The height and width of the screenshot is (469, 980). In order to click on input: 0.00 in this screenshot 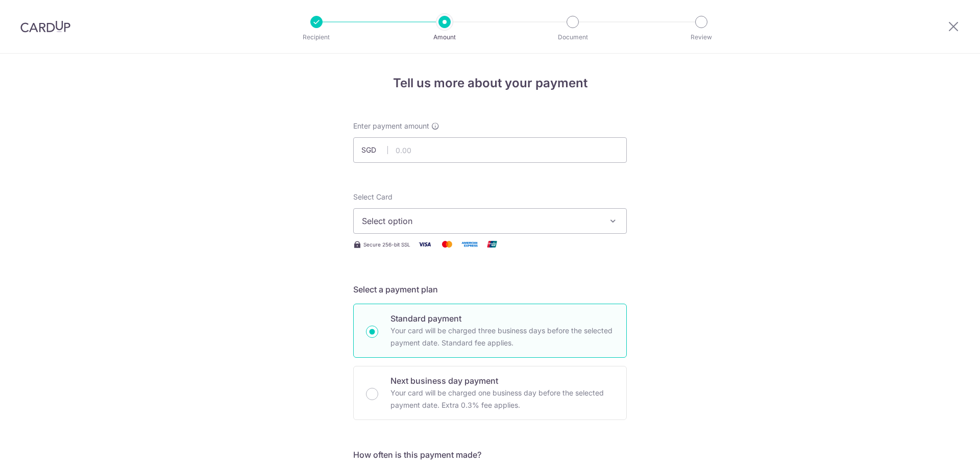, I will do `click(490, 150)`.